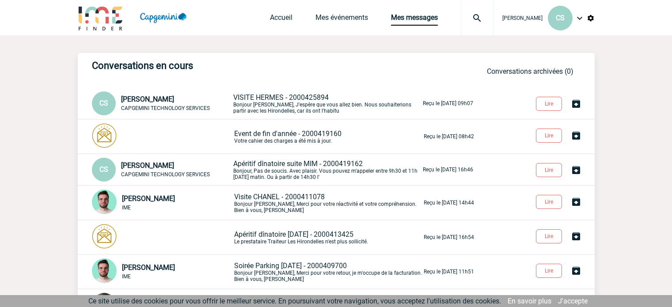 The width and height of the screenshot is (672, 307). Describe the element at coordinates (530, 71) in the screenshot. I see `a: Conversations archivées (0)` at that location.